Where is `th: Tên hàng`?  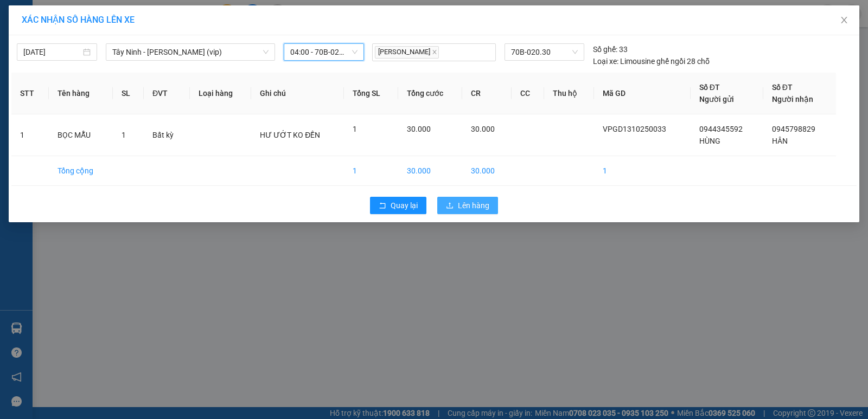 th: Tên hàng is located at coordinates (81, 93).